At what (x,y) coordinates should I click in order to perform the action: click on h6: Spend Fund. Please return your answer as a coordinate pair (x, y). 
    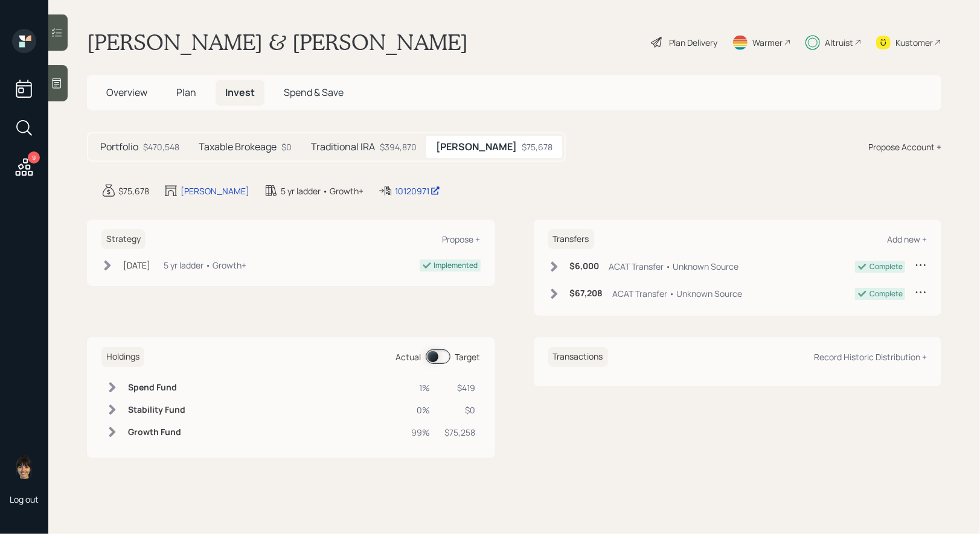
    Looking at the image, I should click on (156, 387).